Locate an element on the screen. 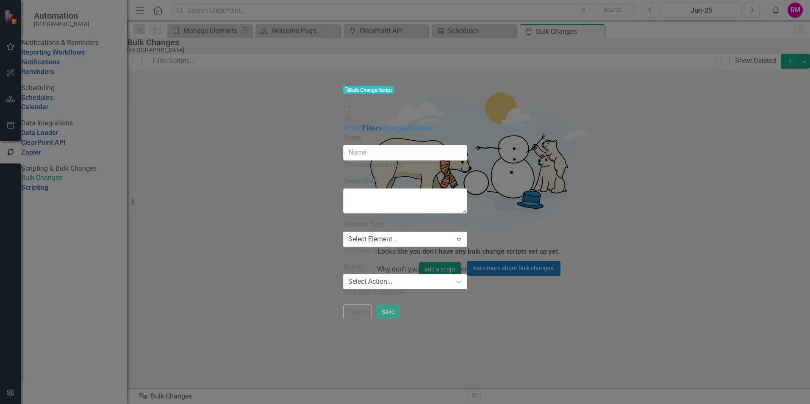 The width and height of the screenshot is (810, 404). span: Bulk Change Script is located at coordinates (368, 90).